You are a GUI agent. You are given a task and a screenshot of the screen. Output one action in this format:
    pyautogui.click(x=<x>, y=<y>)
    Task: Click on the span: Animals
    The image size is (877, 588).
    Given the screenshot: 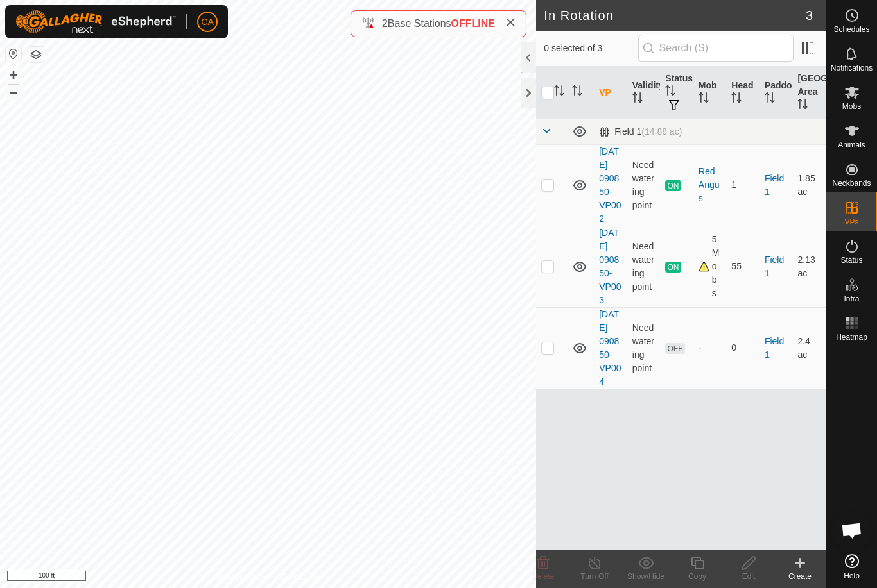 What is the action you would take?
    pyautogui.click(x=851, y=145)
    